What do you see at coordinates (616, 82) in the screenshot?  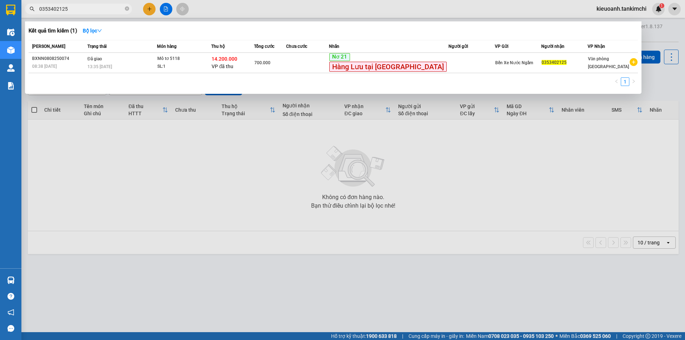 I see `li: Previous Page` at bounding box center [616, 82].